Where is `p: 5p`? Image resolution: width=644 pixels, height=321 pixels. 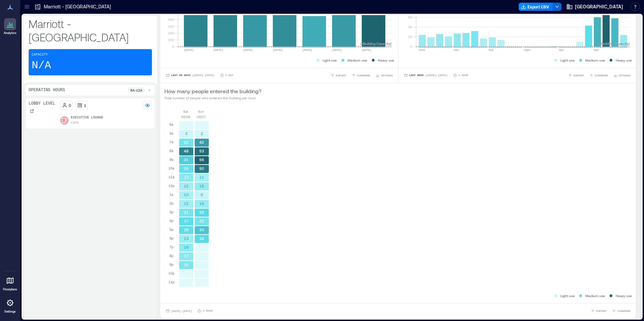 p: 5p is located at coordinates (171, 229).